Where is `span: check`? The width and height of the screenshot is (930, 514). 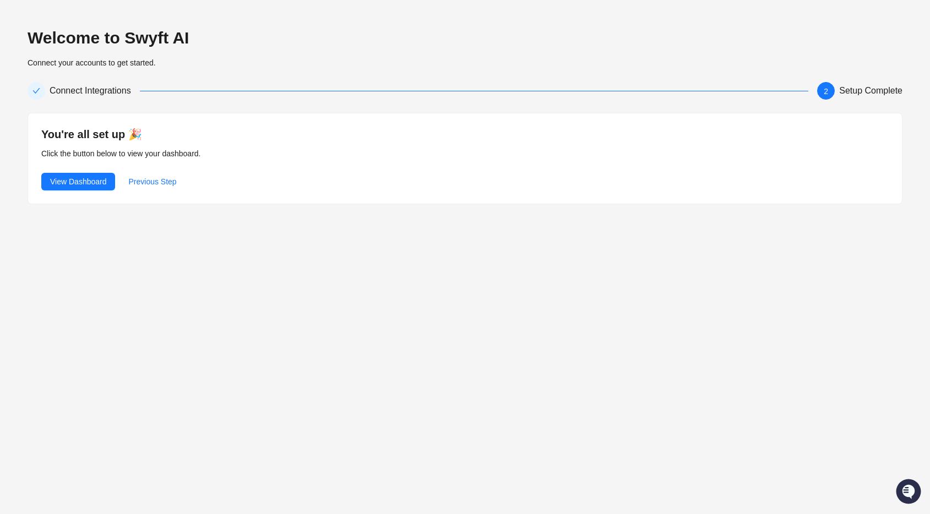 span: check is located at coordinates (36, 91).